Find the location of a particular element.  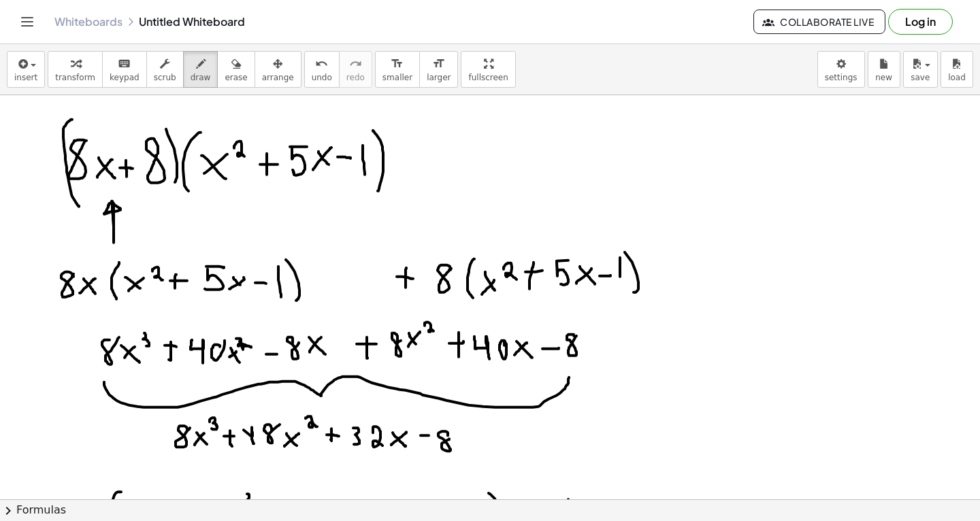

span: redo is located at coordinates (355, 77).